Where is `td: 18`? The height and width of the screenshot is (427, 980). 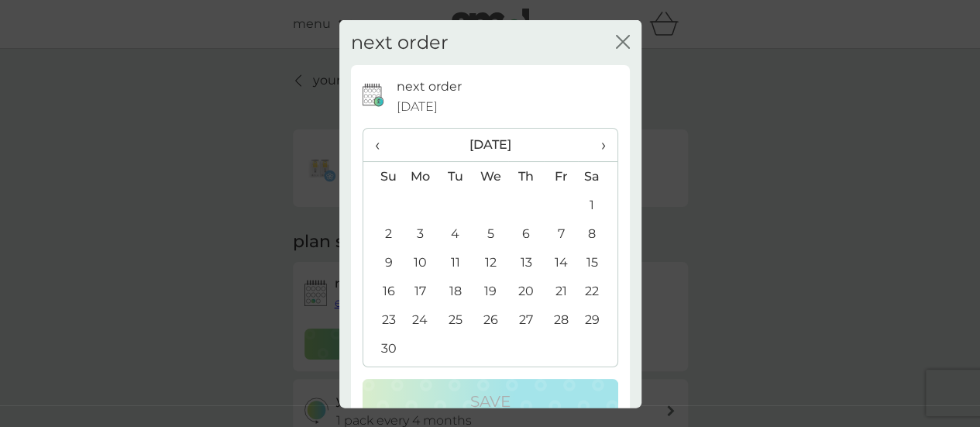
td: 18 is located at coordinates (455, 290).